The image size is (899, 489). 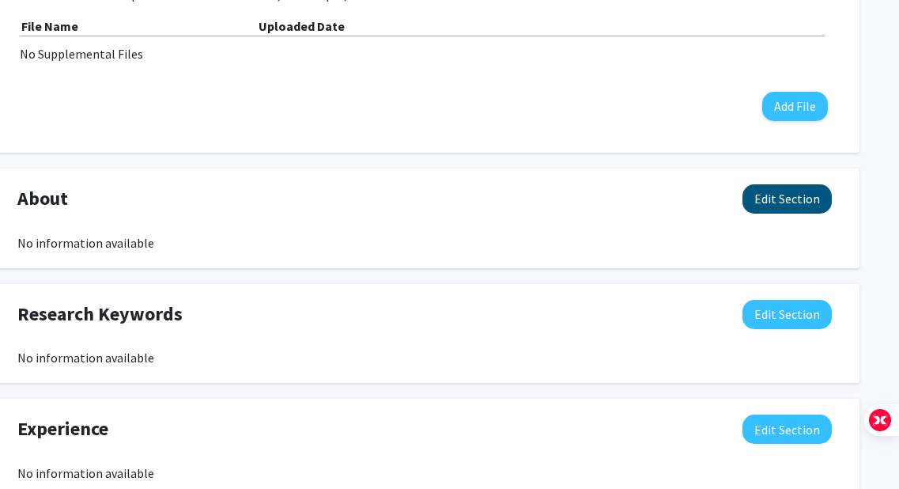 What do you see at coordinates (43, 198) in the screenshot?
I see `span: About` at bounding box center [43, 198].